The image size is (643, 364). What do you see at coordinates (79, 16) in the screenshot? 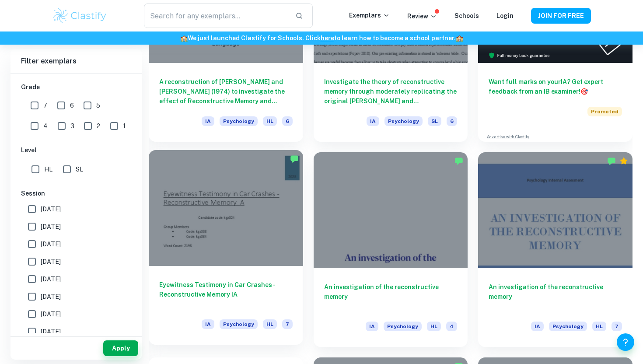
I see `a: Clastify logo` at bounding box center [79, 16].